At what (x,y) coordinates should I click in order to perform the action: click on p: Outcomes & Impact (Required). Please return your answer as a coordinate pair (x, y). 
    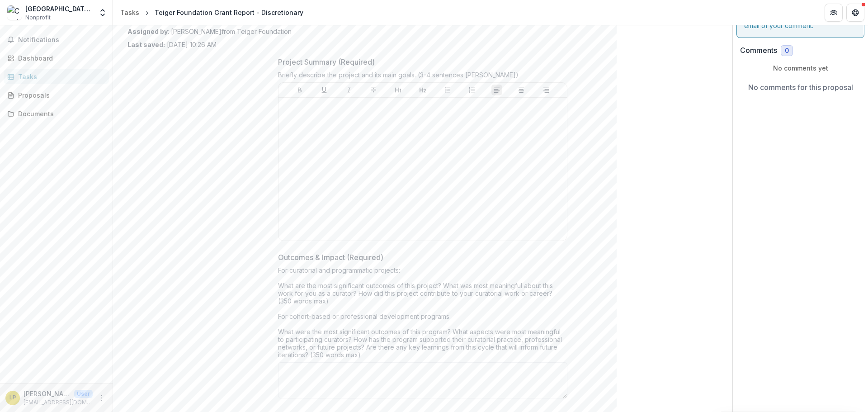
    Looking at the image, I should click on (330, 258).